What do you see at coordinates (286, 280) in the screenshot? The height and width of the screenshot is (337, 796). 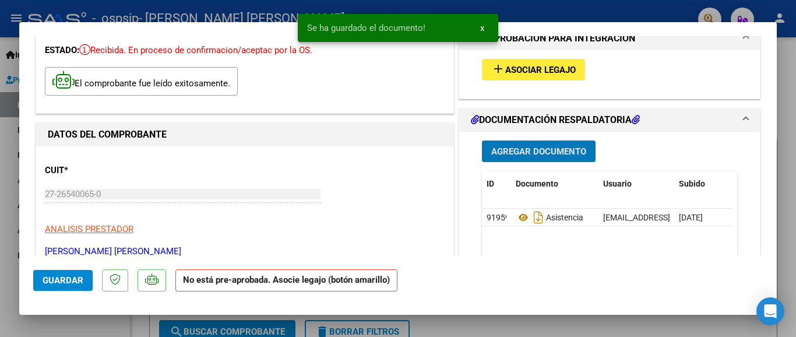 I see `strong: No está pre-aprobada. Asocie legajo (botón amarillo)` at bounding box center [286, 280].